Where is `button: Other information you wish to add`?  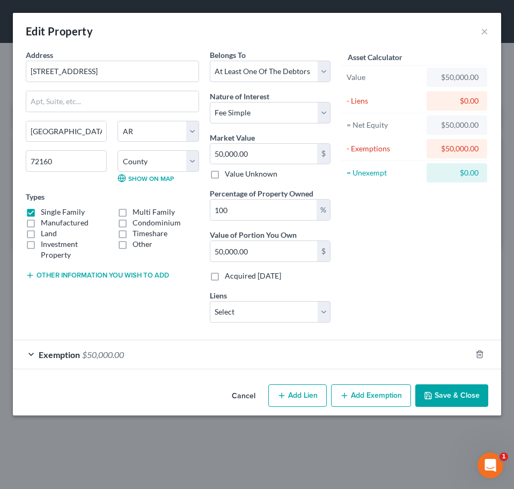
button: Other information you wish to add is located at coordinates (97, 275).